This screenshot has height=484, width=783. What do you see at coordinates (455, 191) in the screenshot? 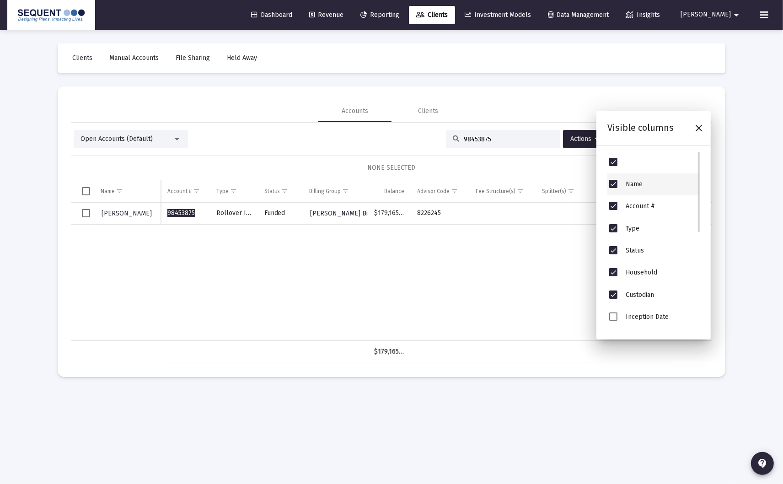
I see `span: Show filter options for column 'Advisor Code'` at bounding box center [455, 191].